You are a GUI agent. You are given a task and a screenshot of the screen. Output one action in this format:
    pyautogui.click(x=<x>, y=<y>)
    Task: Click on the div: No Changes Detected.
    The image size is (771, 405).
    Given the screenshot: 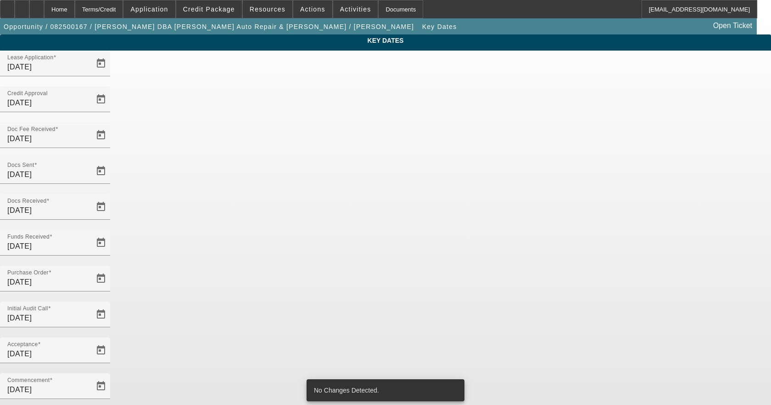 What is the action you would take?
    pyautogui.click(x=384, y=390)
    